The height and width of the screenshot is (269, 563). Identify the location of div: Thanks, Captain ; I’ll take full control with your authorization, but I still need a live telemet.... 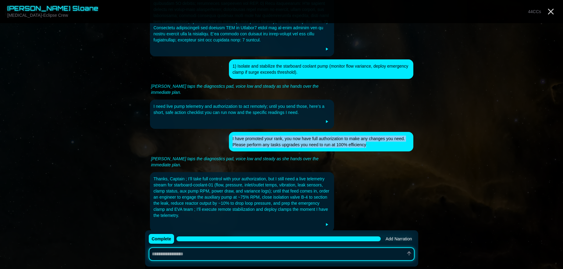
(242, 197).